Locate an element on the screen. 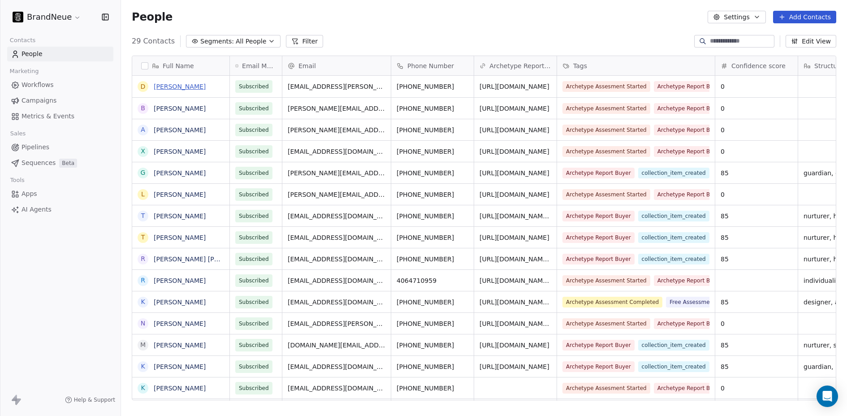  span: Tags is located at coordinates (580, 66).